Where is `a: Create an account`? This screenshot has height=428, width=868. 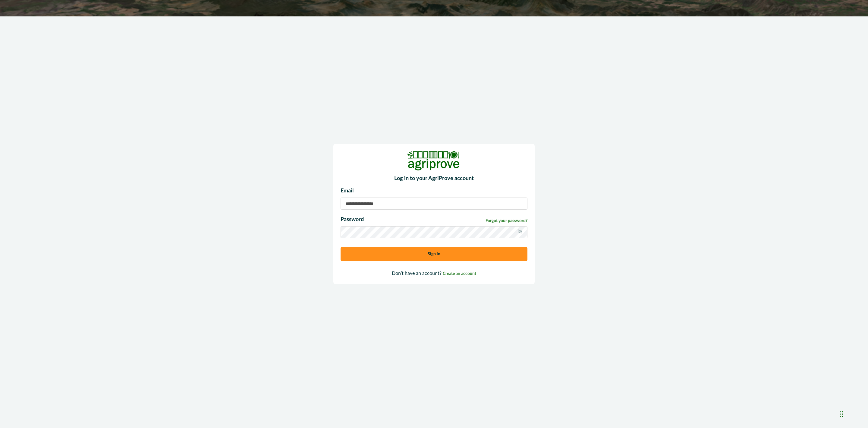
a: Create an account is located at coordinates (459, 273).